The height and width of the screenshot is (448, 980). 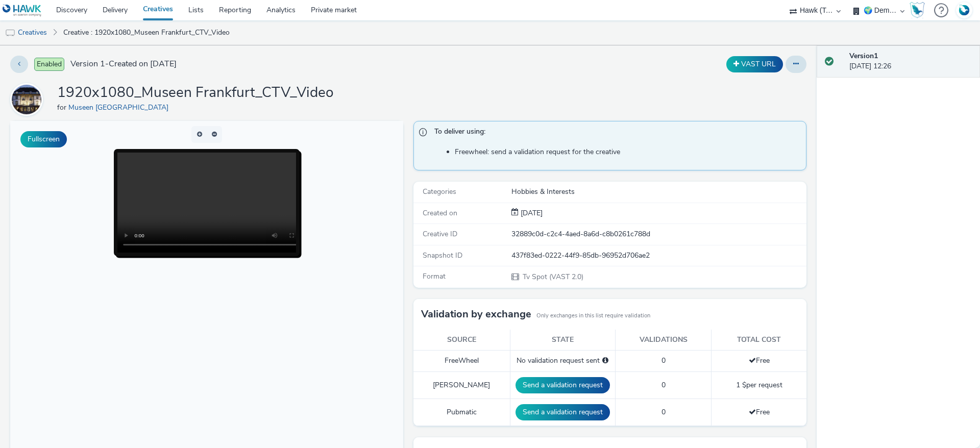 What do you see at coordinates (49, 64) in the screenshot?
I see `span: Enabled` at bounding box center [49, 64].